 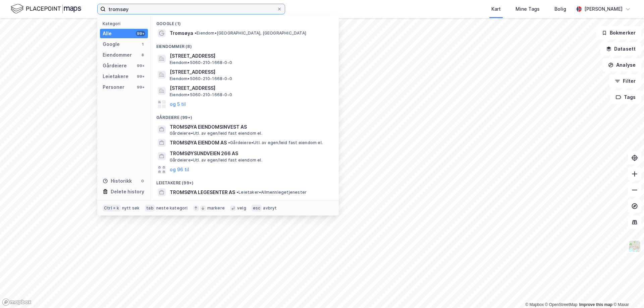 I want to click on span: TROMSØYA EIENDOM AS, so click(x=199, y=143).